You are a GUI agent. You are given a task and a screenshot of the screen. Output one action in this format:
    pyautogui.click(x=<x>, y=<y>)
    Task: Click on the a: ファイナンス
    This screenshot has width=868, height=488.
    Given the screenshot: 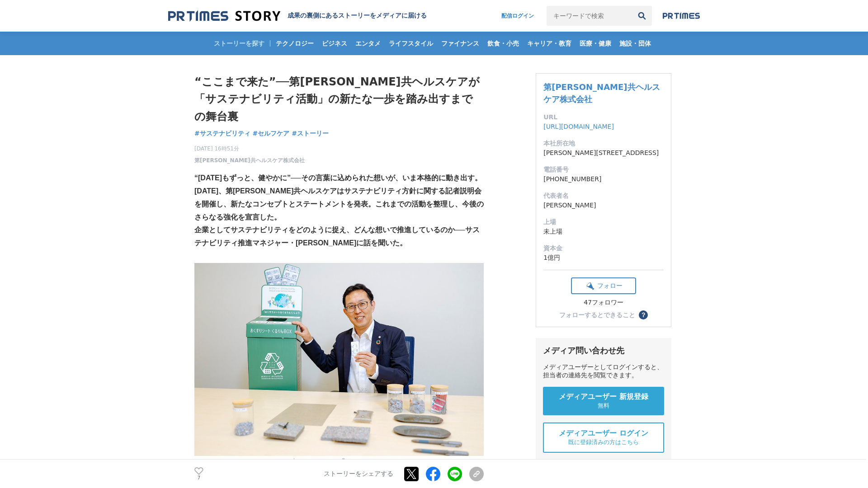 What is the action you would take?
    pyautogui.click(x=460, y=43)
    